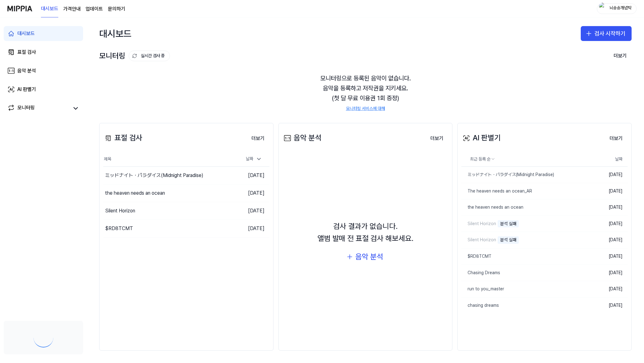 Image resolution: width=644 pixels, height=363 pixels. Describe the element at coordinates (366, 256) in the screenshot. I see `button: 음악 분석` at that location.